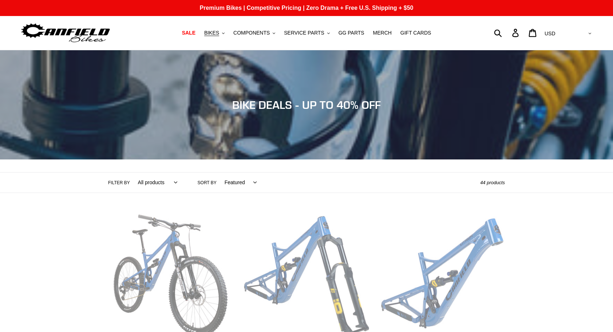 The height and width of the screenshot is (332, 613). I want to click on label: Sort by, so click(207, 183).